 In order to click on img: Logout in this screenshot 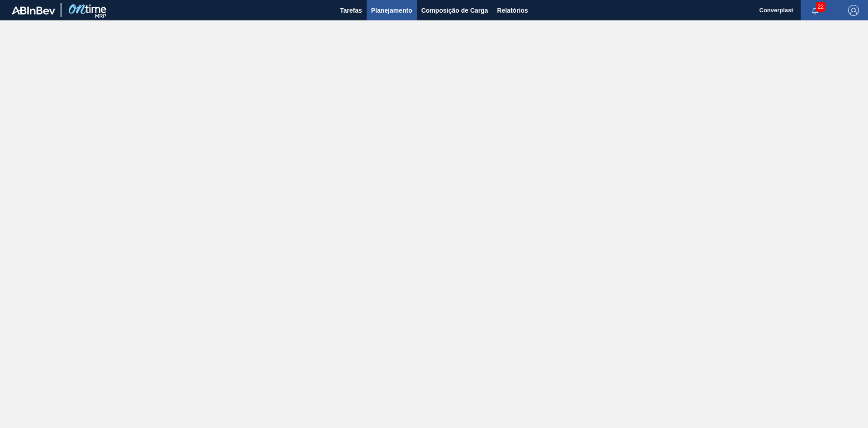, I will do `click(854, 10)`.